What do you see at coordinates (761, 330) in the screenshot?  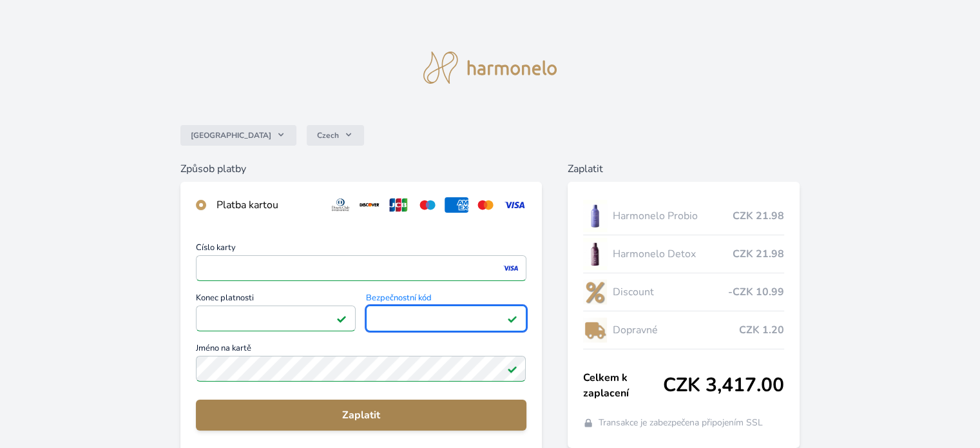 I see `span: CZK 1.20` at bounding box center [761, 330].